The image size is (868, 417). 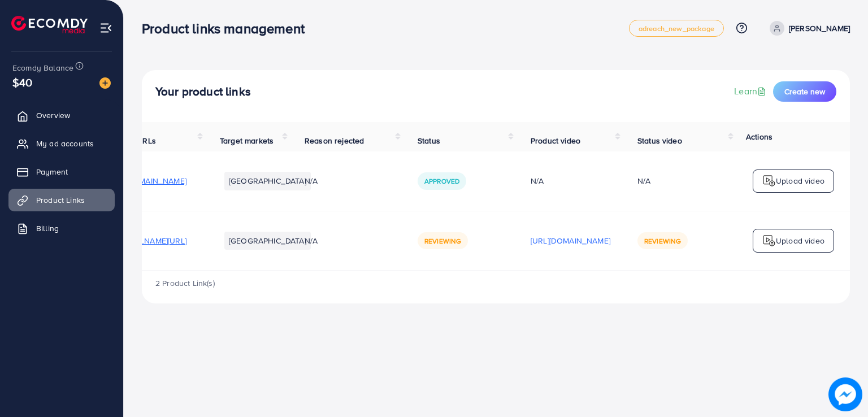 What do you see at coordinates (62, 144) in the screenshot?
I see `a: My ad accounts` at bounding box center [62, 144].